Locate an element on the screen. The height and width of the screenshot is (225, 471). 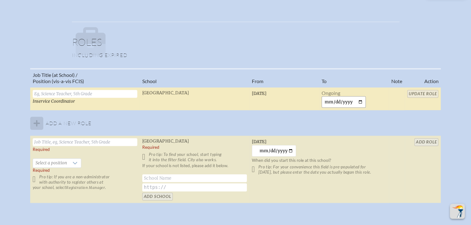
span: Inservice Coordinator is located at coordinates (54, 101).